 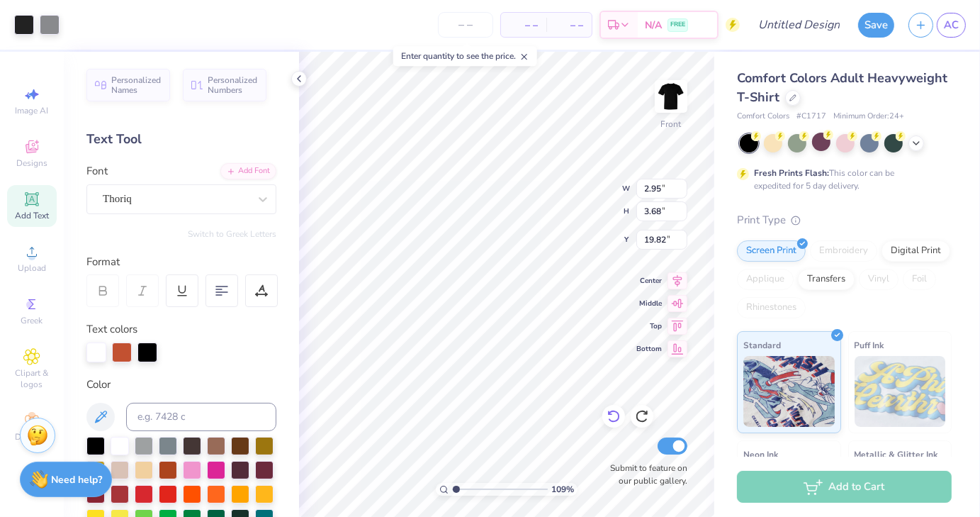 What do you see at coordinates (201, 416) in the screenshot?
I see `input: e.g. 7428 c` at bounding box center [201, 416].